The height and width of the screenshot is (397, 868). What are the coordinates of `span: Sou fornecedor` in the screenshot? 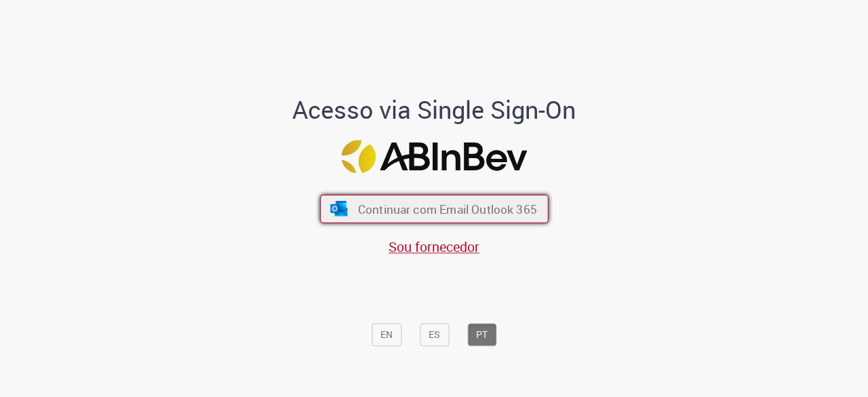 It's located at (434, 247).